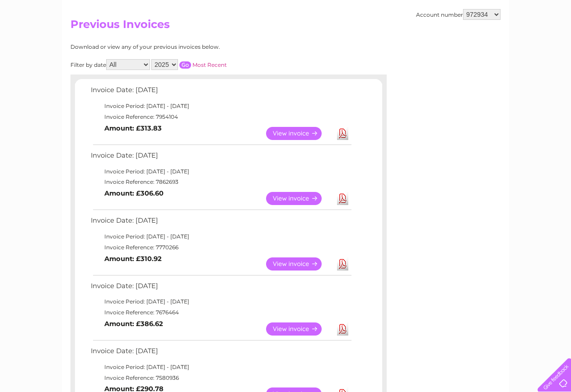 Image resolution: width=571 pixels, height=392 pixels. I want to click on b: Amount: £386.62, so click(134, 324).